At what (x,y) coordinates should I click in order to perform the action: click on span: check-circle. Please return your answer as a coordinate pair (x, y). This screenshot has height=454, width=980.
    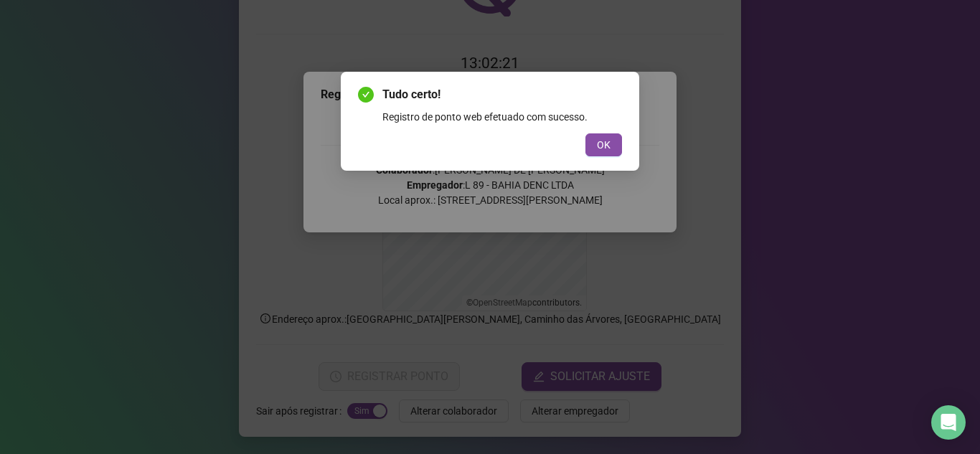
    Looking at the image, I should click on (366, 94).